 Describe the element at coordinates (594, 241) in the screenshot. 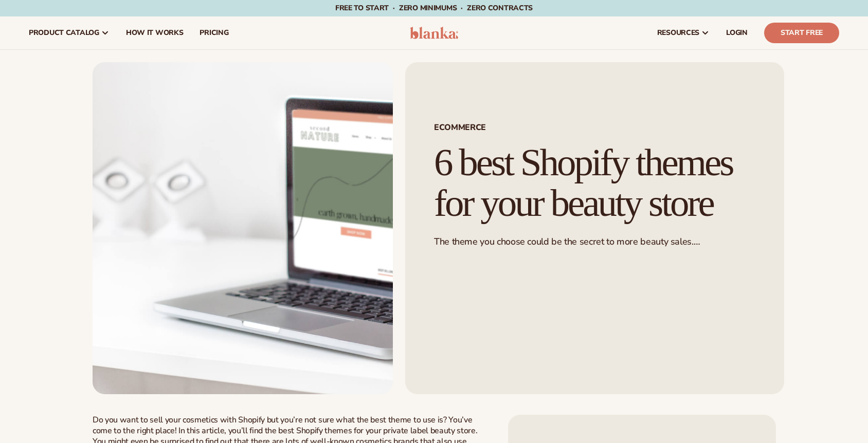

I see `p: The theme you choose could be the secret to more beauty sales.` at that location.